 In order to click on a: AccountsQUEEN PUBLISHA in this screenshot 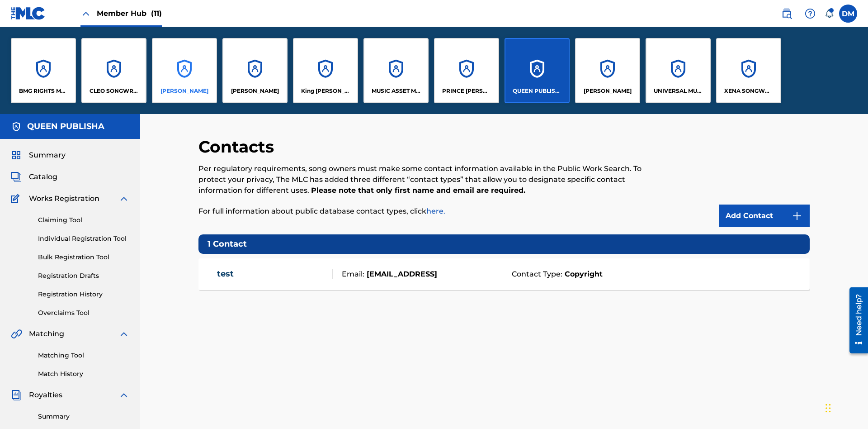, I will do `click(537, 71)`.